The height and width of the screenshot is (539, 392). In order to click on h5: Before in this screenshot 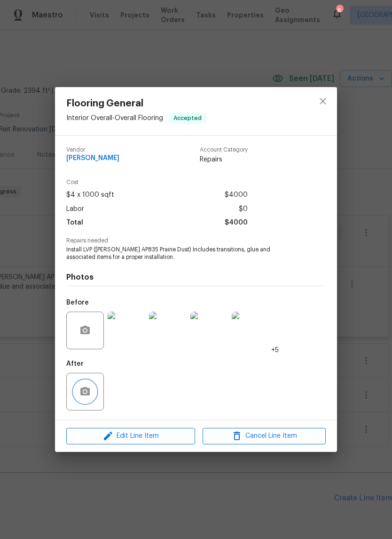, I will do `click(77, 303)`.